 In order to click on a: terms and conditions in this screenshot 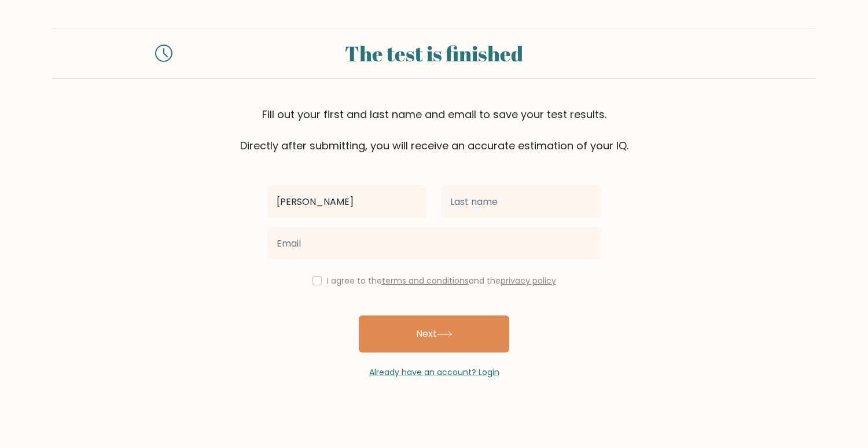, I will do `click(425, 281)`.